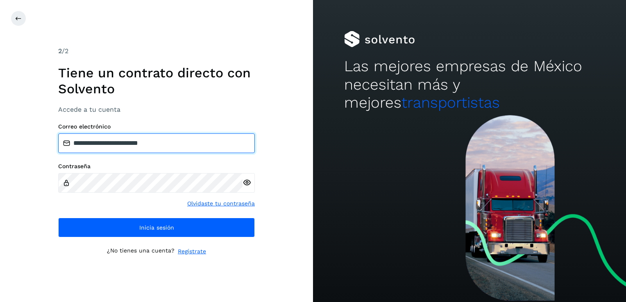  I want to click on label: Correo electrónico, so click(156, 127).